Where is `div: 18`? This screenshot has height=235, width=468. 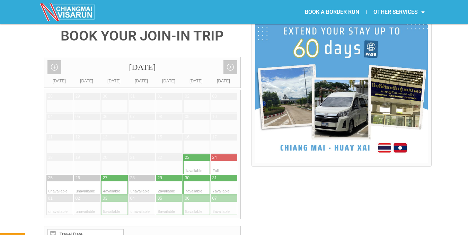
div: 18 is located at coordinates (50, 158).